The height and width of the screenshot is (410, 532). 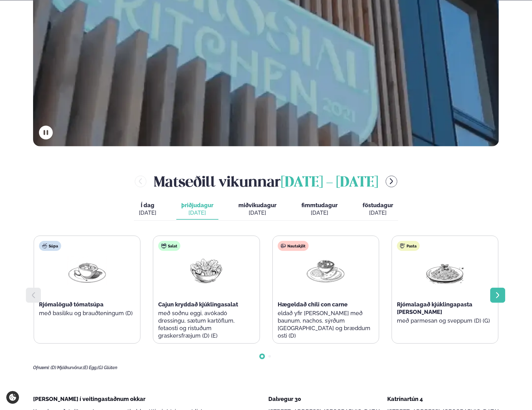 What do you see at coordinates (164, 246) in the screenshot?
I see `img: salad.svg` at bounding box center [164, 246].